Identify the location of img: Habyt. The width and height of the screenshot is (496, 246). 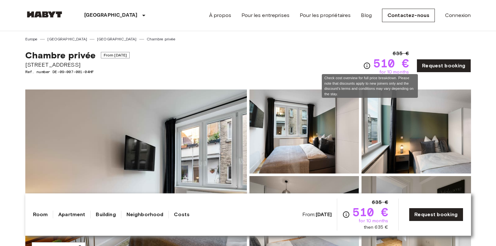
(45, 14).